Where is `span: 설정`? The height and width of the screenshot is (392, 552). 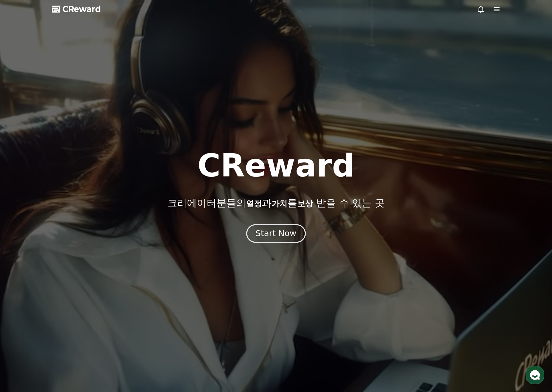
span: 설정 is located at coordinates (105, 220).